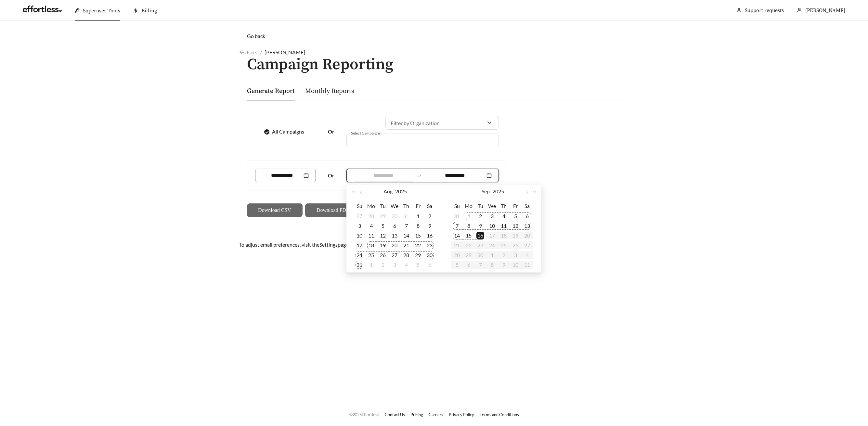 The height and width of the screenshot is (426, 868). Describe the element at coordinates (418, 255) in the screenshot. I see `td: 2025-08-29` at that location.